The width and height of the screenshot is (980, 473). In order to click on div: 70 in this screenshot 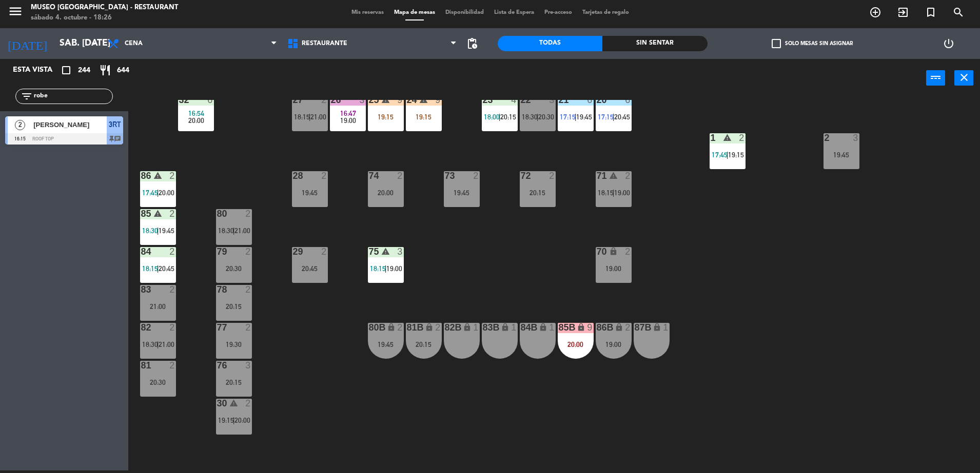, I will do `click(597, 251)`.